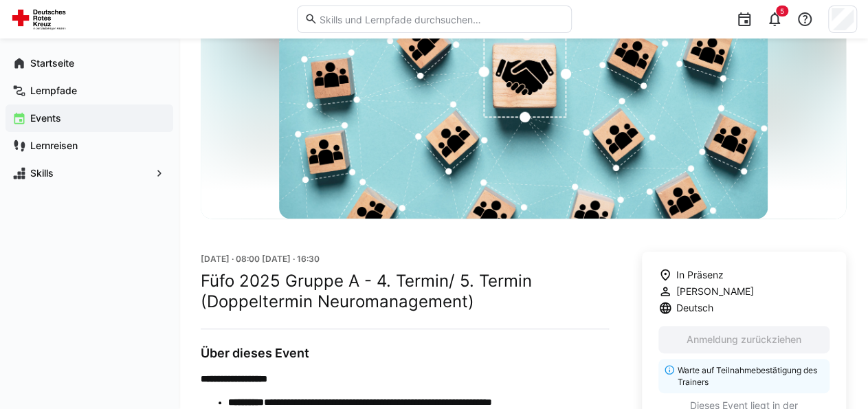 The image size is (868, 409). Describe the element at coordinates (404, 354) in the screenshot. I see `h3: Über dieses Event` at that location.